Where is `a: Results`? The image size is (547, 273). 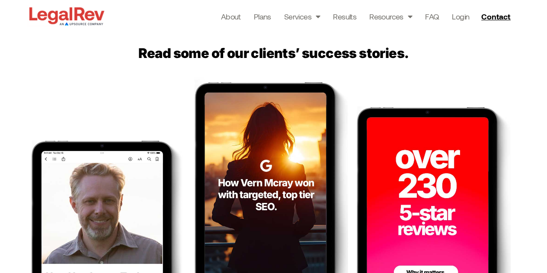 a: Results is located at coordinates (345, 16).